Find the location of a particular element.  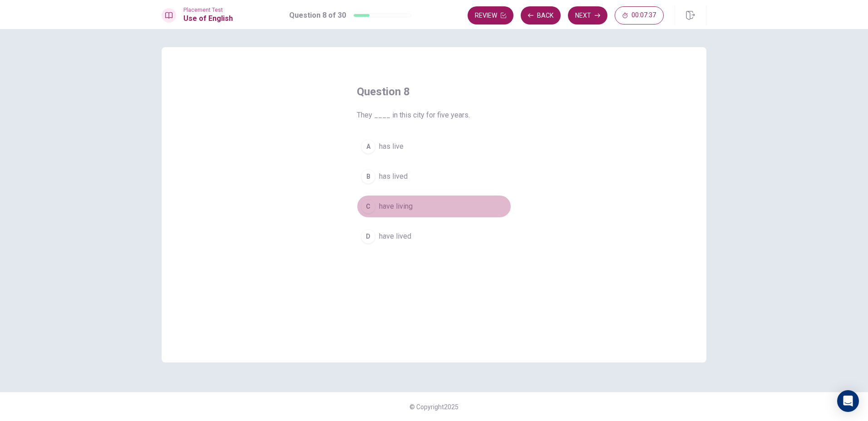

span: Placement Test is located at coordinates (208, 10).